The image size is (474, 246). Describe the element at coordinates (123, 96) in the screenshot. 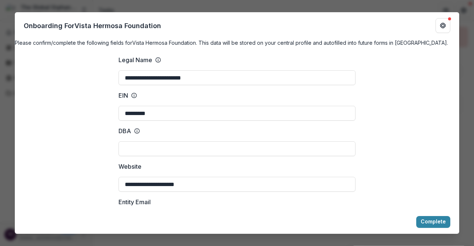

I see `p: EIN` at that location.